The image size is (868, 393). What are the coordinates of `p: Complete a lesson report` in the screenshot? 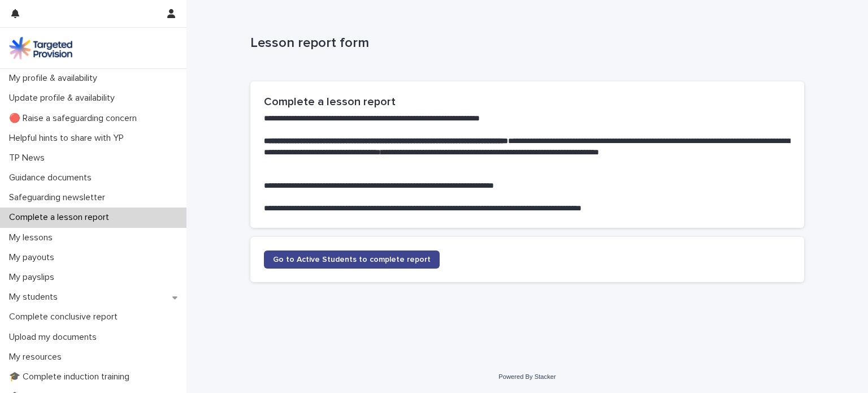 It's located at (61, 217).